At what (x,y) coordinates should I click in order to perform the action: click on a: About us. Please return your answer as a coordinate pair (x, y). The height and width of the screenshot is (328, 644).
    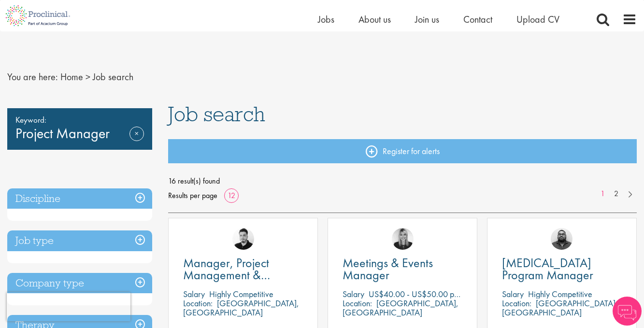
    Looking at the image, I should click on (375, 20).